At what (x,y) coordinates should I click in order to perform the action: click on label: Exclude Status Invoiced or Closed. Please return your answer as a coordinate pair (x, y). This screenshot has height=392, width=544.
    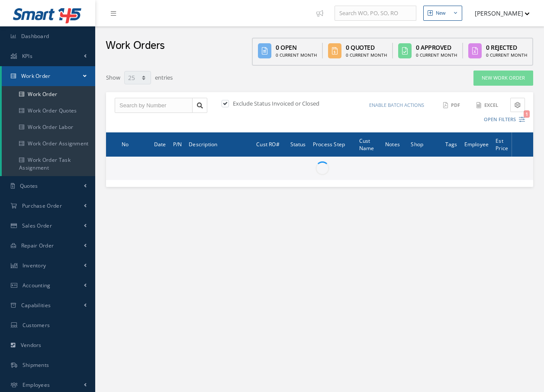
    Looking at the image, I should click on (275, 103).